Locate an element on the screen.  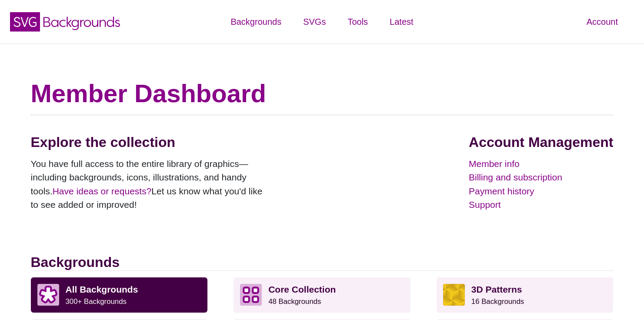
a: Billing and subscription is located at coordinates (541, 177).